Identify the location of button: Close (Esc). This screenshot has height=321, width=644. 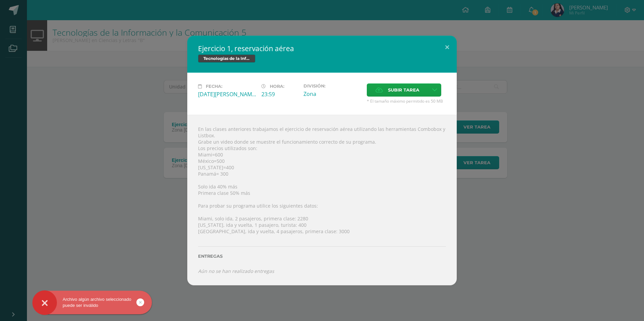
(447, 47).